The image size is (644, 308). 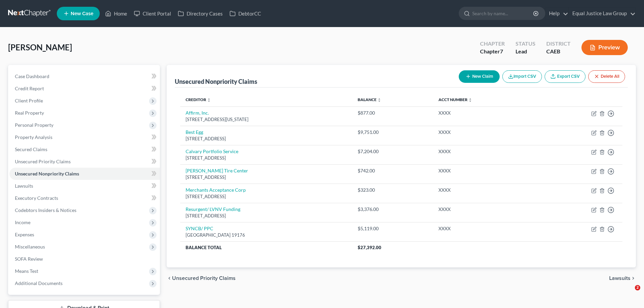 What do you see at coordinates (197, 112) in the screenshot?
I see `a: Affirm, Inc.` at bounding box center [197, 112].